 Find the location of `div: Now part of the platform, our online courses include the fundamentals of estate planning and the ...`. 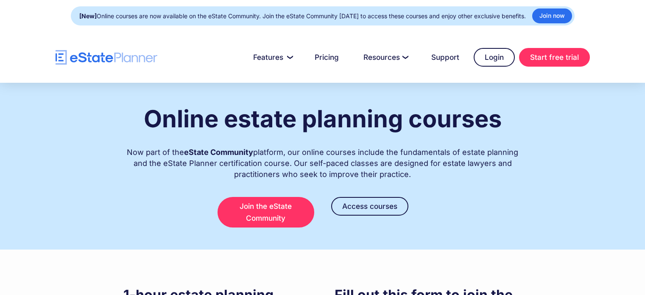

div: Now part of the platform, our online courses include the fundamentals of estate planning and the ... is located at coordinates (323, 159).